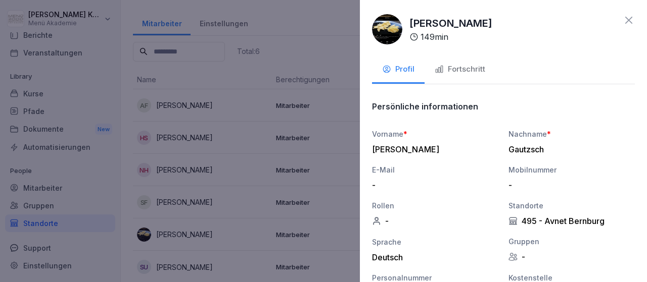 The width and height of the screenshot is (647, 282). I want to click on div: Nachname, so click(571, 134).